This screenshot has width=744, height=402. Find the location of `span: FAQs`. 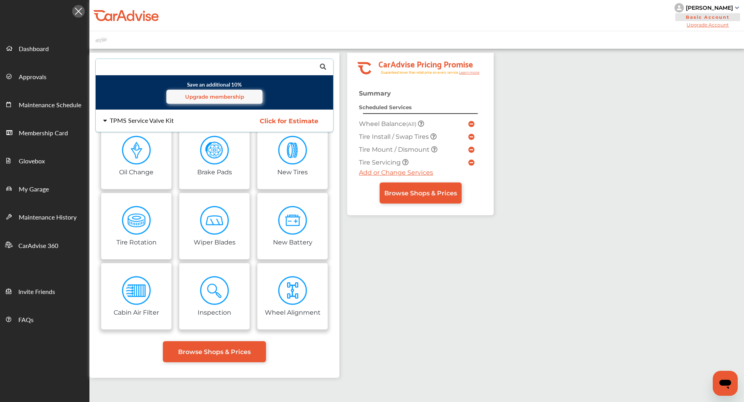

span: FAQs is located at coordinates (26, 320).